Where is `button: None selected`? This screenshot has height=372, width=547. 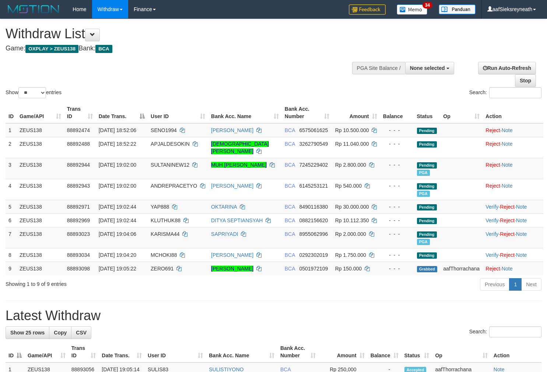
button: None selected is located at coordinates (430, 68).